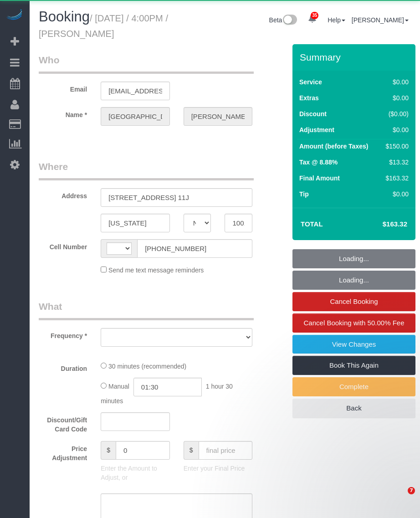  I want to click on label: Price Adjustment, so click(63, 452).